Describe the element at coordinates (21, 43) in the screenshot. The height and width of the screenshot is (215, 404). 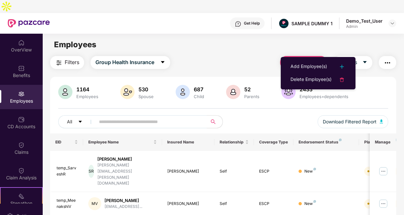
I see `img: svg+xml;base64,PHN2ZyBpZD0iSG9tZSIgeG1sbnM9Imh0dHA6Ly93d3cudzMub3JnLzIwMDAvc3ZnIiB3aWR0aD0iMjAiIG...` at that location.